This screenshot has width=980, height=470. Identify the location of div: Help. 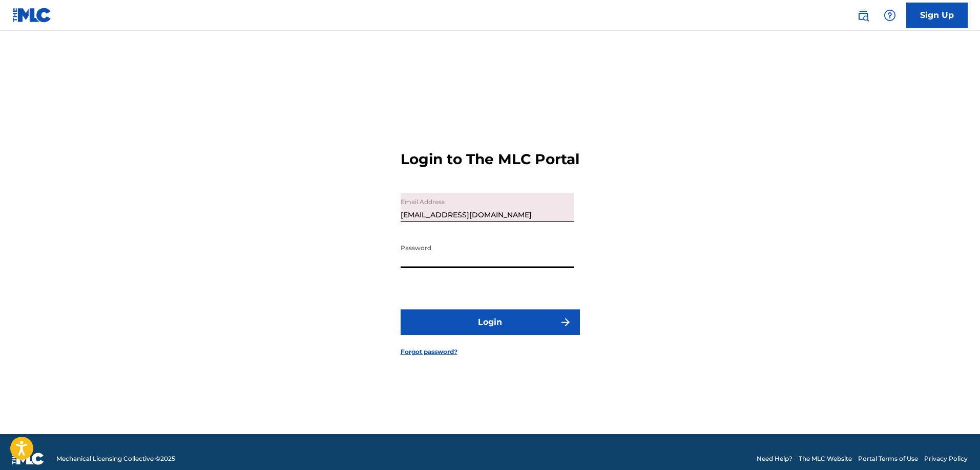
(889, 16).